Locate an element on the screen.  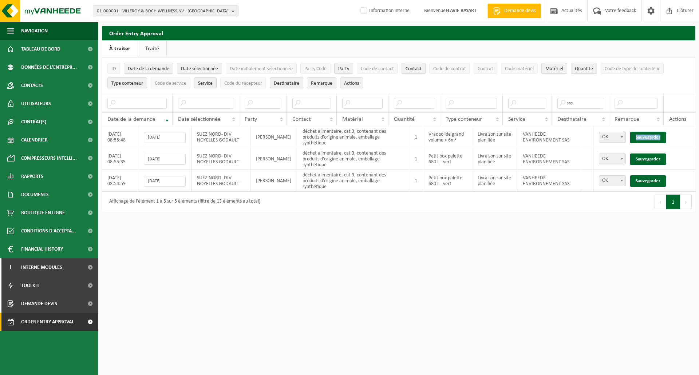
td: déchet alimentaire, cat 3, contenant des produits d'origine animale, emballage synthétique is located at coordinates (353, 137).